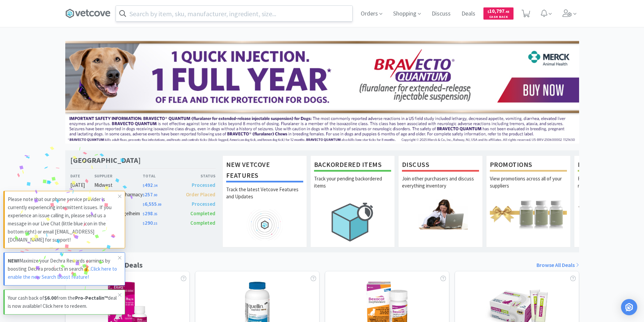 This screenshot has width=644, height=322. I want to click on strong: $6.00, so click(51, 297).